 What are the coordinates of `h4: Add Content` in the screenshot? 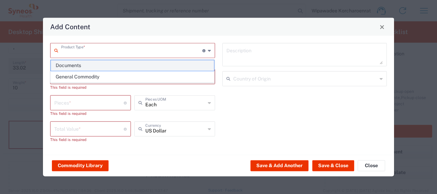 It's located at (70, 26).